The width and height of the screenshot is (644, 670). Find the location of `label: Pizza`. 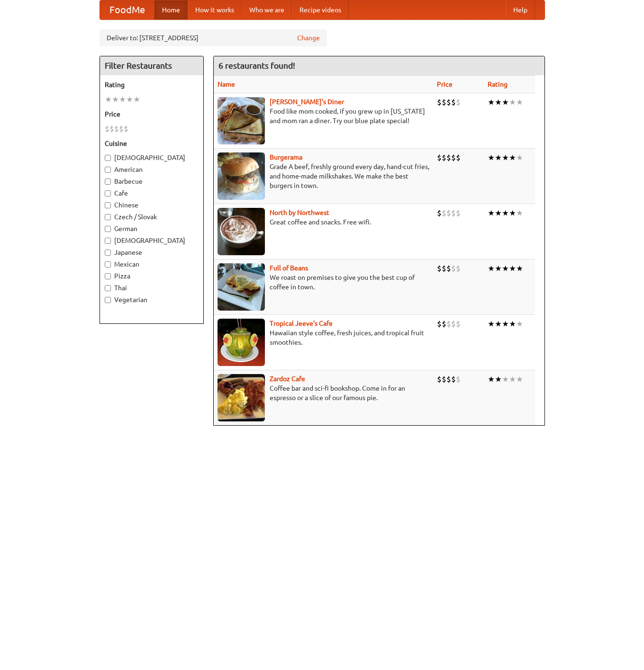

label: Pizza is located at coordinates (151, 276).